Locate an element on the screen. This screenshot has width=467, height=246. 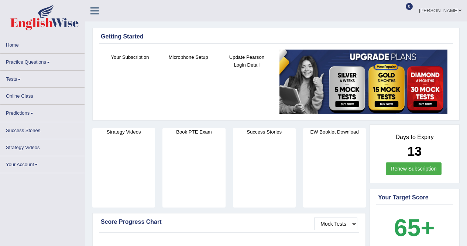
div: Score Progress Chart is located at coordinates (229, 222).